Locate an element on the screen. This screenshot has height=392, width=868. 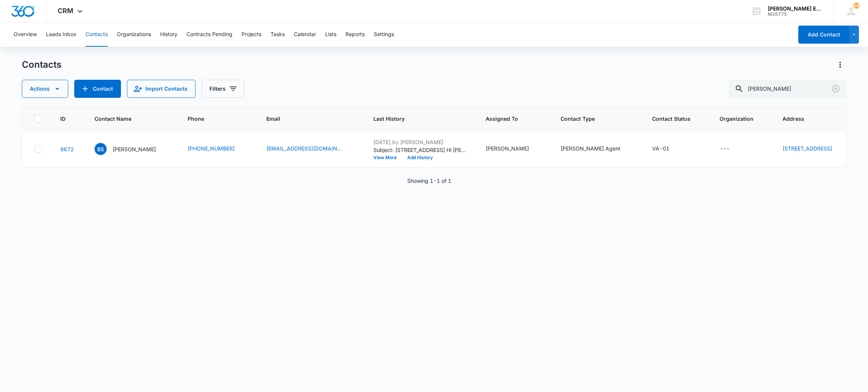
div: account name is located at coordinates (795, 9).